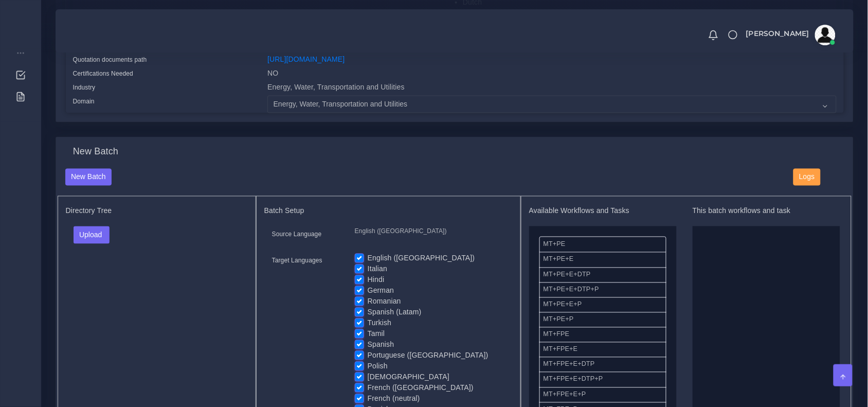 This screenshot has height=407, width=868. I want to click on label: Source Language, so click(297, 235).